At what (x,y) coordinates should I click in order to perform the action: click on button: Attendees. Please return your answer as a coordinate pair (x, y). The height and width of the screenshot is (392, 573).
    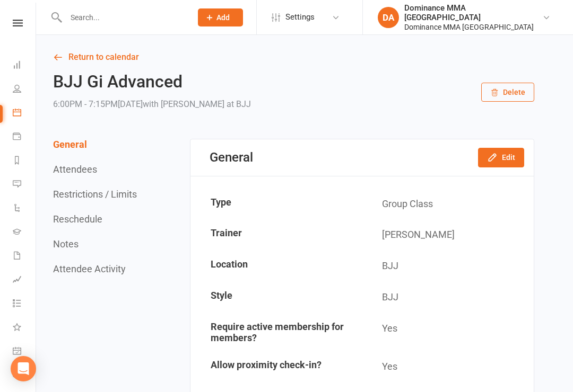
    Looking at the image, I should click on (75, 169).